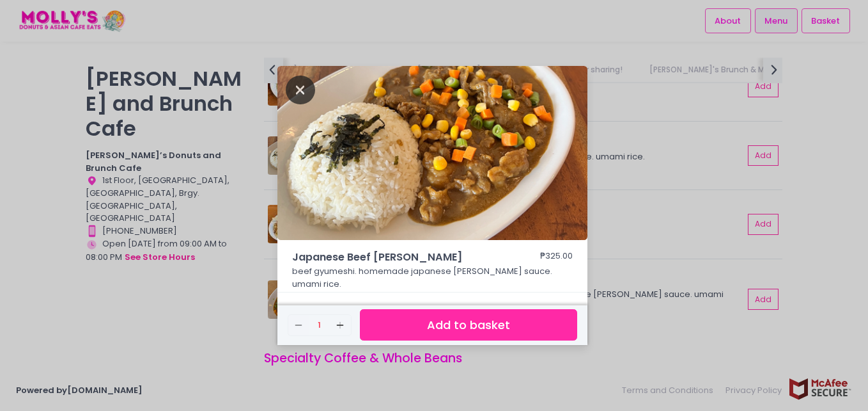  I want to click on button: Close, so click(301, 89).